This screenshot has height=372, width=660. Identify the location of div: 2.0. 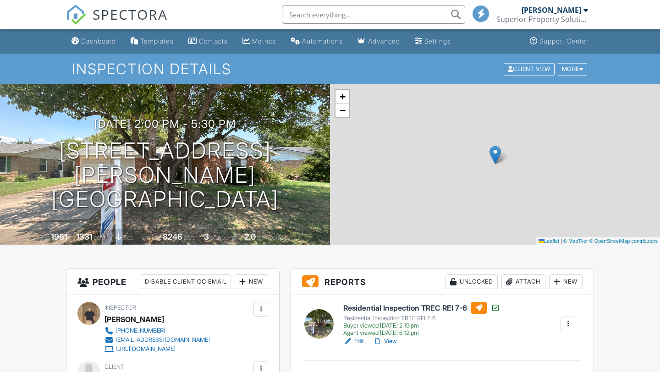
(250, 236).